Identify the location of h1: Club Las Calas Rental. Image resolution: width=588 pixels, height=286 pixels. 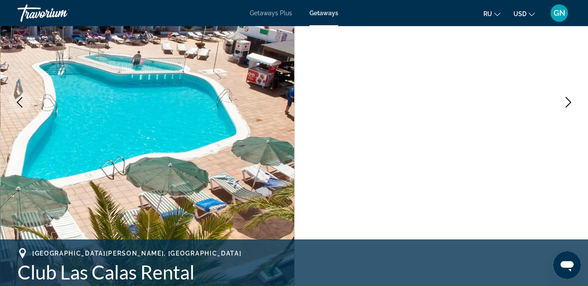
(294, 272).